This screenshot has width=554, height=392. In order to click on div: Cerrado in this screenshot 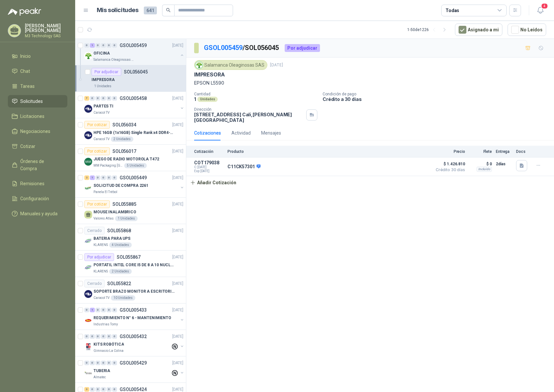, I will do `click(95, 283)`.